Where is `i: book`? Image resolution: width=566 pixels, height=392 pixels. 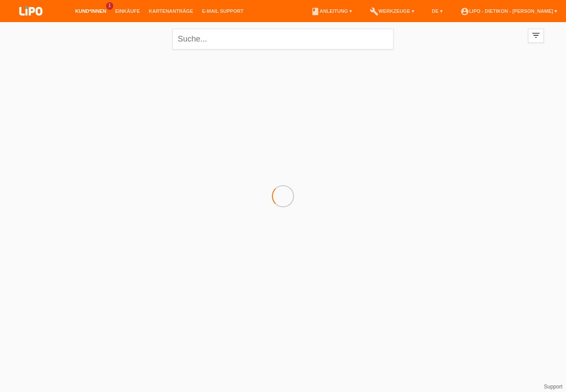 i: book is located at coordinates (315, 12).